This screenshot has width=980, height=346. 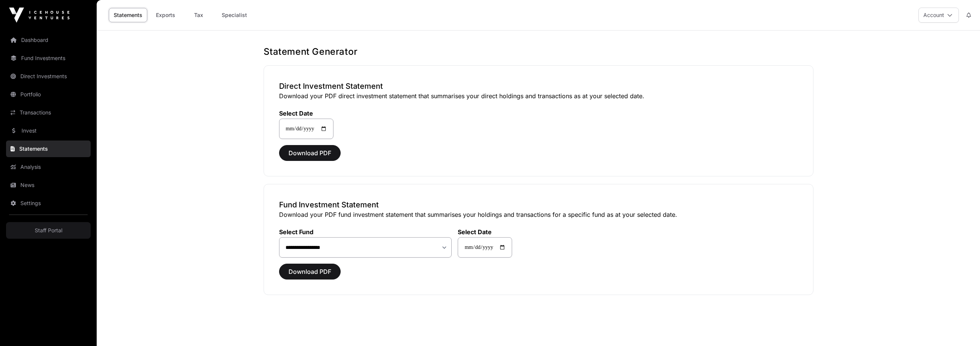 What do you see at coordinates (199, 15) in the screenshot?
I see `a: Tax` at bounding box center [199, 15].